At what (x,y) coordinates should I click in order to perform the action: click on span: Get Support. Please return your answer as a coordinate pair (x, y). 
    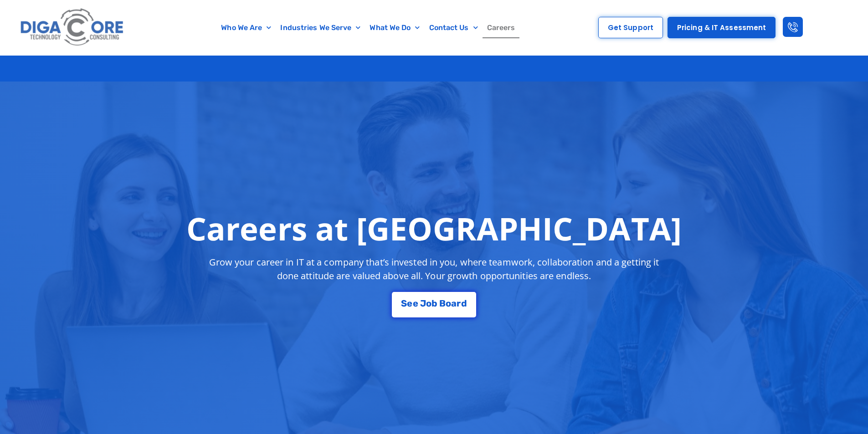
    Looking at the image, I should click on (631, 28).